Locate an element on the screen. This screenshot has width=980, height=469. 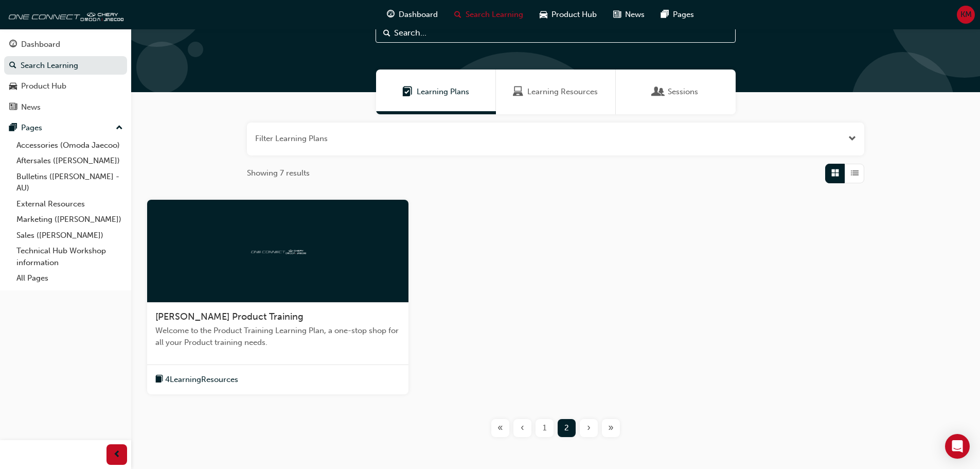
span: Welcome to the Product Training Learning Plan, a one-stop shop for all your Product training needs. is located at coordinates (278, 335).